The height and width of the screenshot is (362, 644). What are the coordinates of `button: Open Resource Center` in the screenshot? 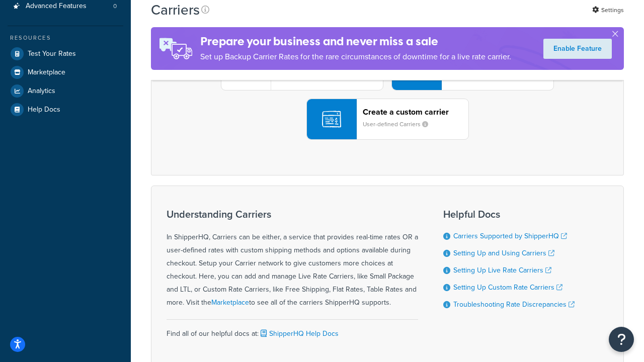 It's located at (621, 339).